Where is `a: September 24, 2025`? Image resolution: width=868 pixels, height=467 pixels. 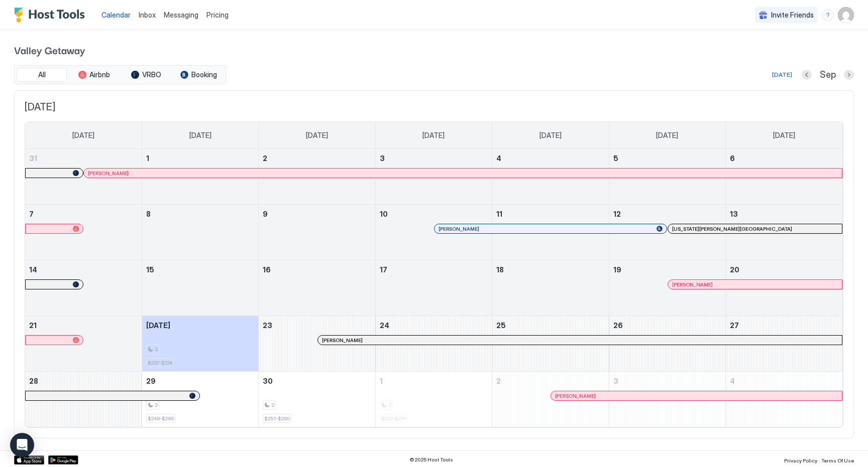 a: September 24, 2025 is located at coordinates (434, 325).